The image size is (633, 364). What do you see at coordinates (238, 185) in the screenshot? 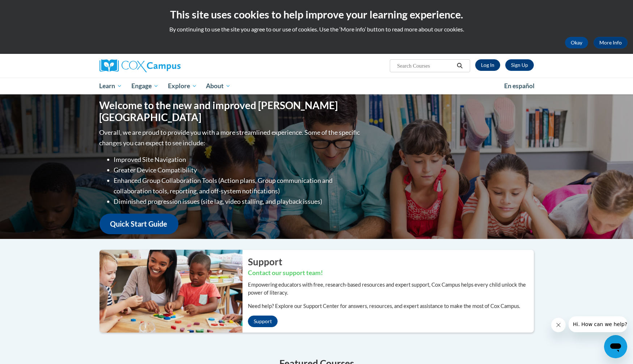
I see `li: Enhanced Group Collaboration Tools (Action plans, Group communication and collaboration tools, re...` at bounding box center [238, 185].